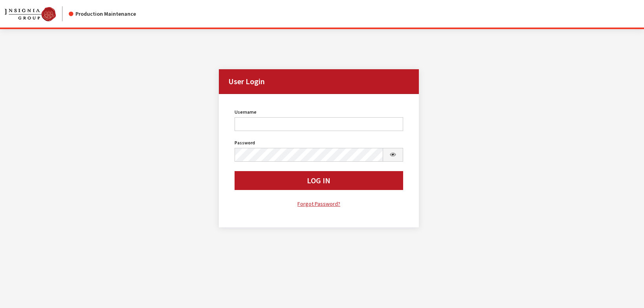  I want to click on h2: User Login, so click(319, 81).